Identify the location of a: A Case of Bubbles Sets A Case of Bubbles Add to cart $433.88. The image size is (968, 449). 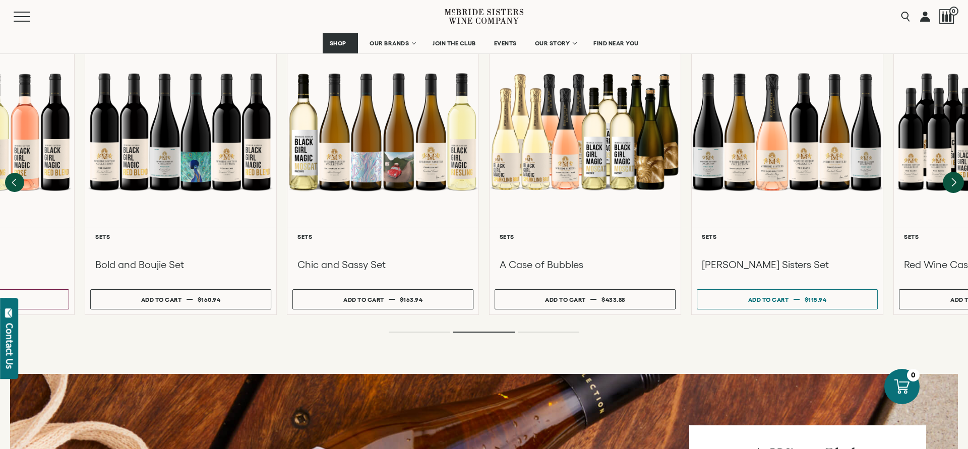
(585, 173).